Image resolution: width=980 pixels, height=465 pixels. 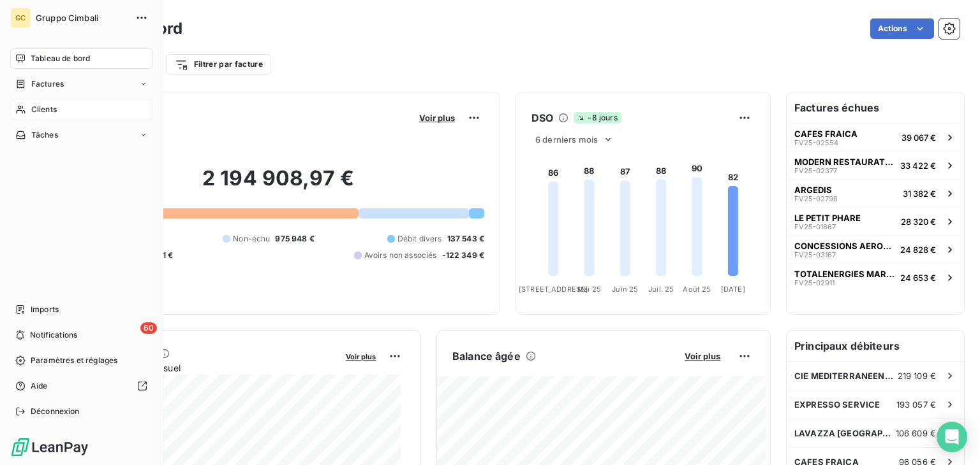 I want to click on span: Paramètres et réglages, so click(x=74, y=361).